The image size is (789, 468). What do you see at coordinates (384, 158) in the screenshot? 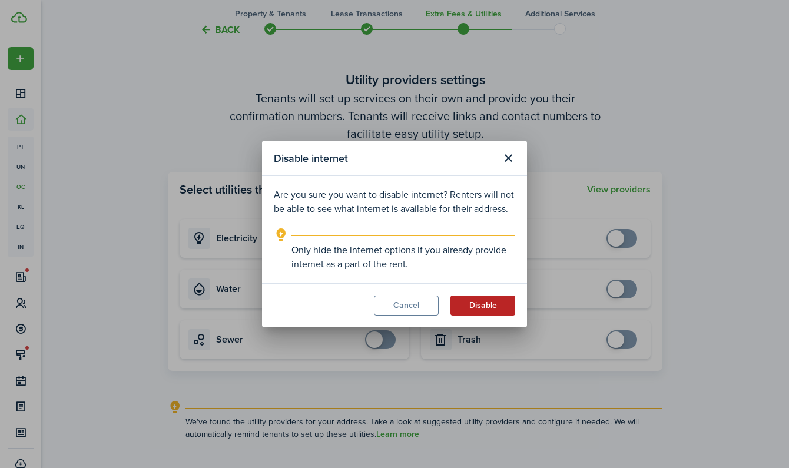
I see `modal-title: Disable internet` at bounding box center [384, 158].